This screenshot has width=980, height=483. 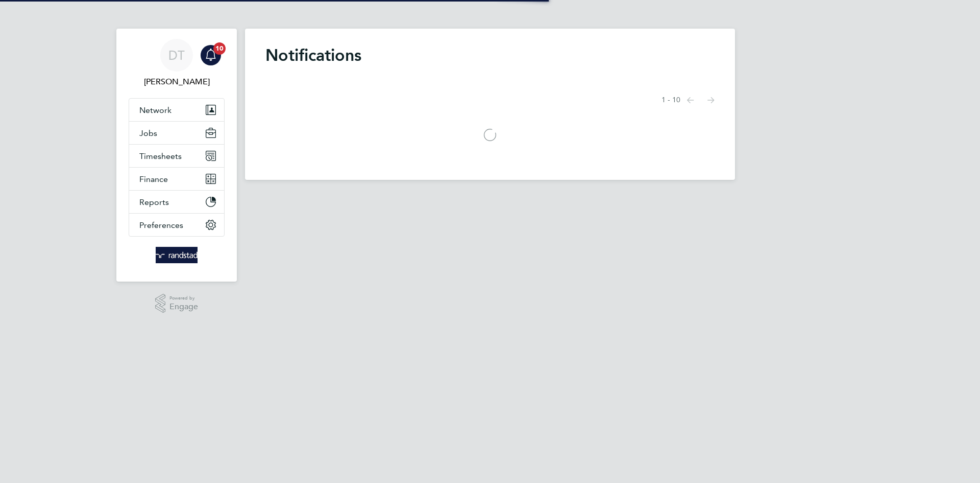 What do you see at coordinates (688, 100) in the screenshot?
I see `nav: Select page of notifications list` at bounding box center [688, 100].